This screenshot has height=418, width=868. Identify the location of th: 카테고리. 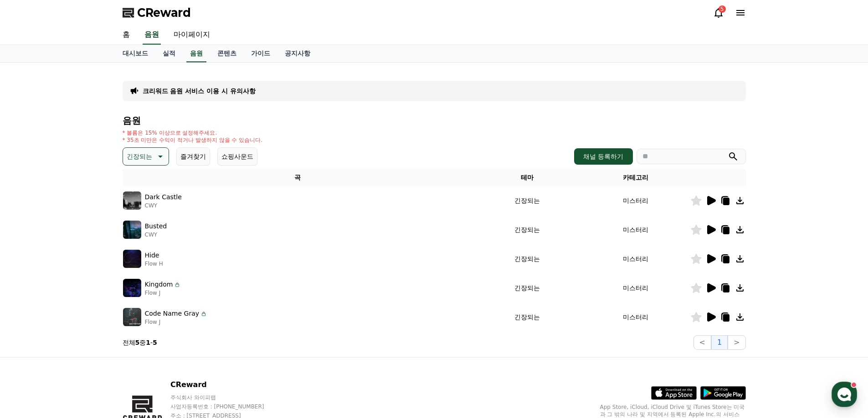
(635, 177).